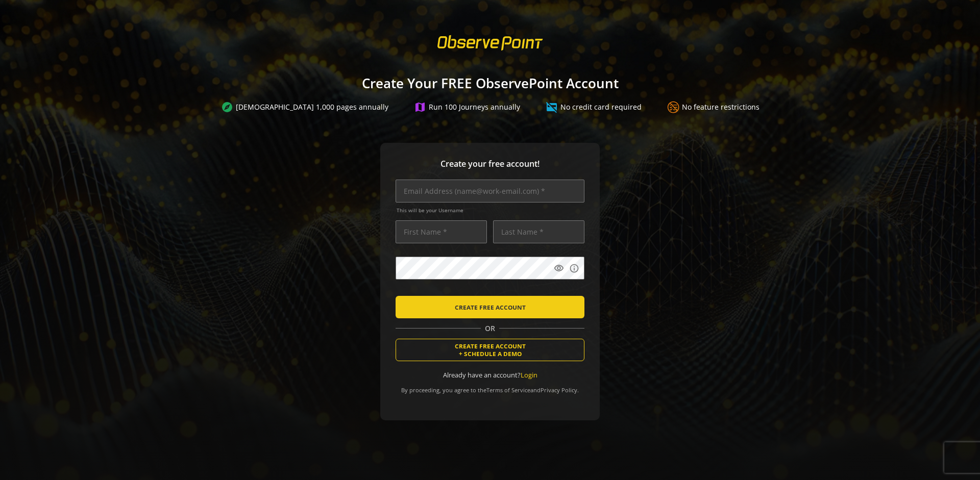 The width and height of the screenshot is (980, 480). What do you see at coordinates (529, 375) in the screenshot?
I see `a: Login` at bounding box center [529, 375].